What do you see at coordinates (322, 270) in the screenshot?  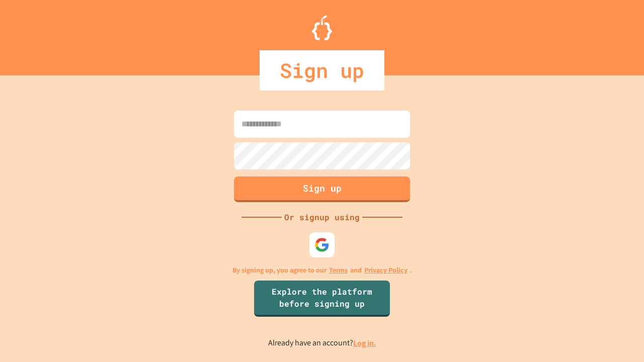 I see `p: By signing up, you agree to our and .` at bounding box center [322, 270].